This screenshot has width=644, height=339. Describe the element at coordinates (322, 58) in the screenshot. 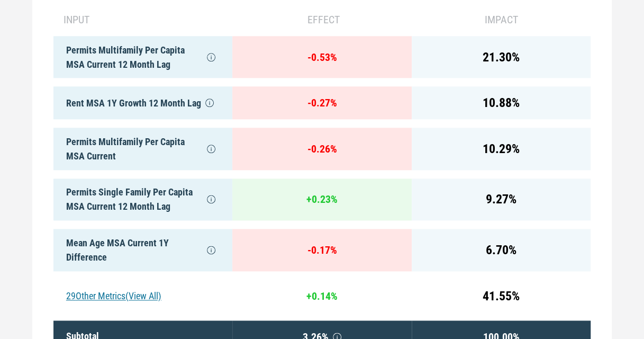

I see `div: - 0.53 %` at that location.